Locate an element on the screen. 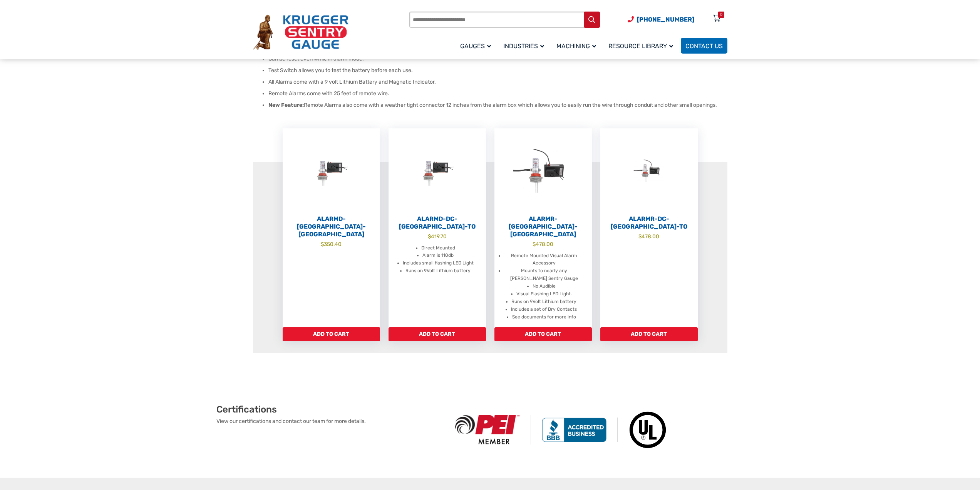 This screenshot has height=490, width=980. a: Machining is located at coordinates (577, 45).